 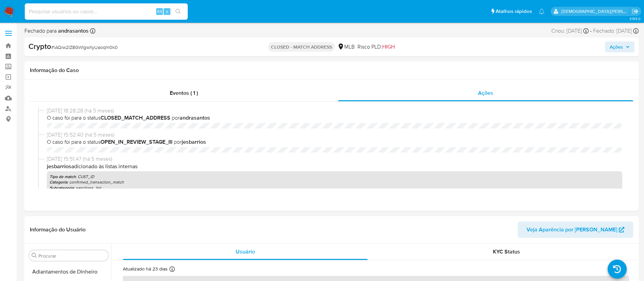 I want to click on b: Crypto, so click(x=40, y=46).